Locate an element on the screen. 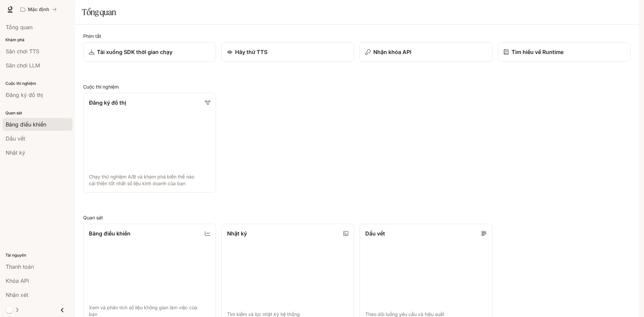 This screenshot has width=644, height=317. font: Tìm hiểu về Runtime is located at coordinates (538, 52).